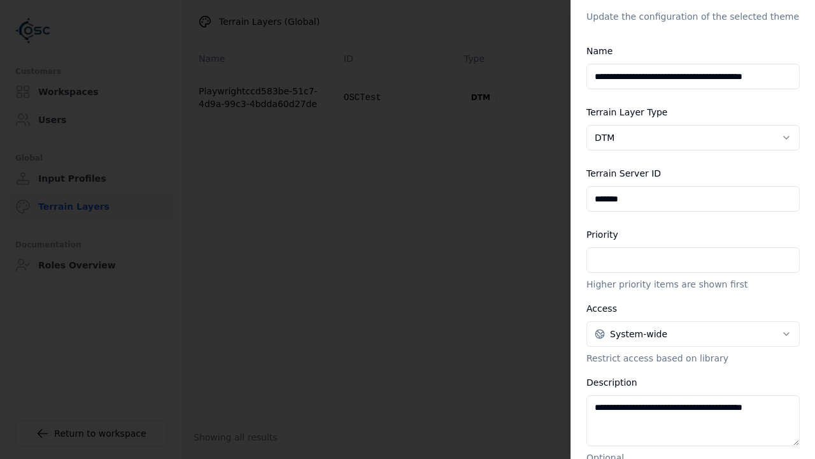  Describe the element at coordinates (599, 51) in the screenshot. I see `label: Name` at that location.